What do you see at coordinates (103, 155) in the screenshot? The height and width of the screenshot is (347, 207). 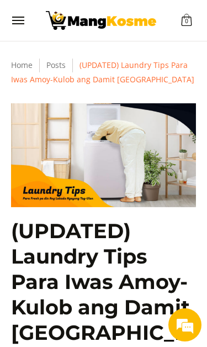 I see `img: https://mangkosme.com/collections/bodegasale-washing-machines/products/condura-7-5kg-fully-automa...` at bounding box center [103, 155].